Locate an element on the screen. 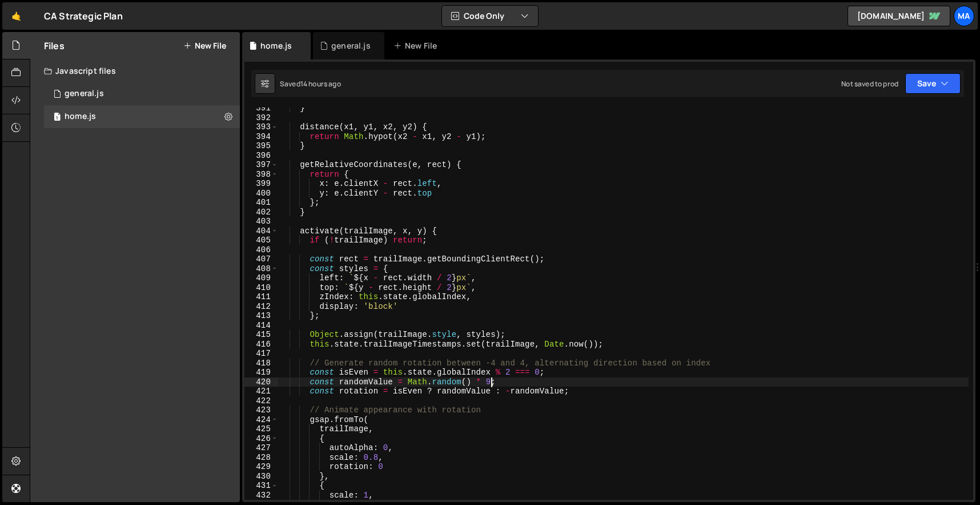  div: 423 is located at coordinates (261, 410).